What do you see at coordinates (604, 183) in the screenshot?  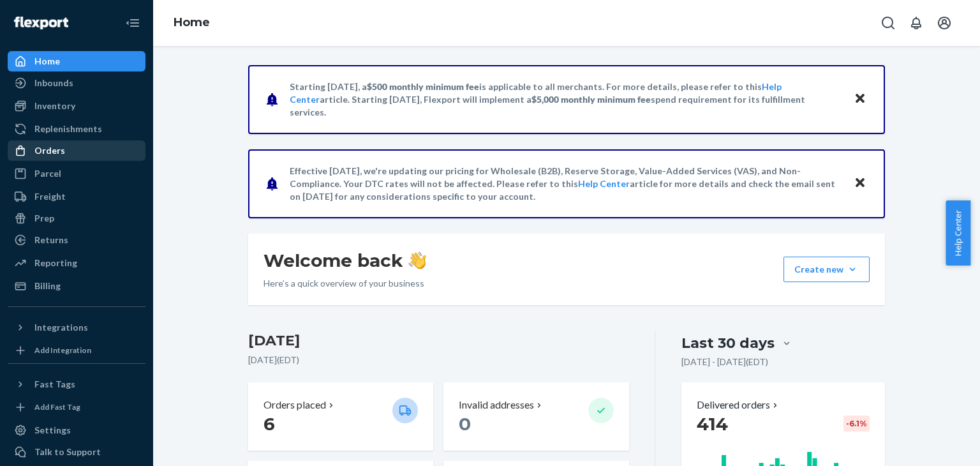 I see `a: Help Center` at bounding box center [604, 183].